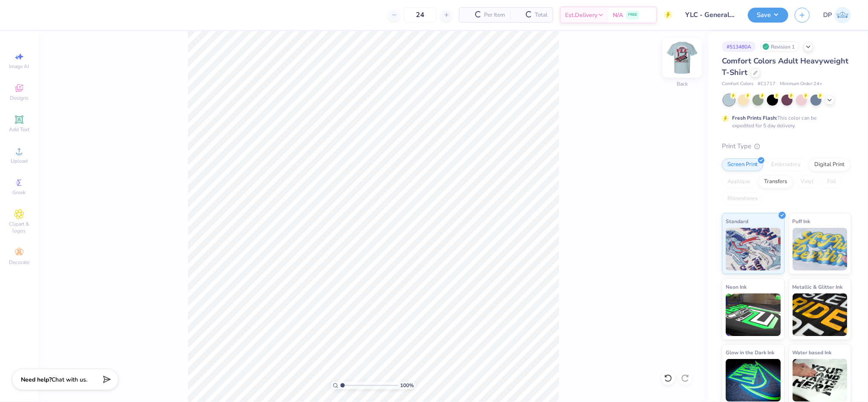  Describe the element at coordinates (820, 315) in the screenshot. I see `img: Metallic & Glitter Ink` at that location.